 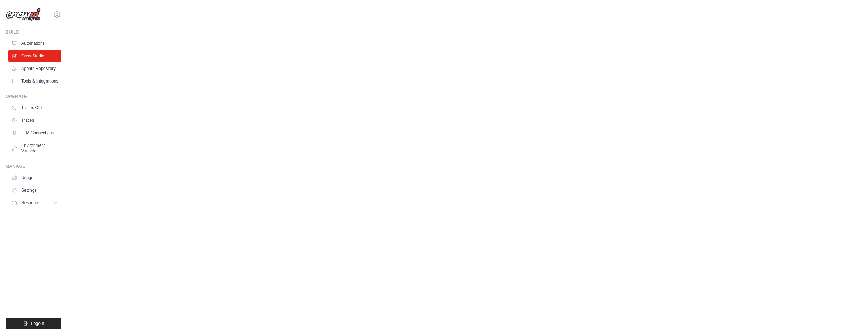 I want to click on img: Logo, so click(x=23, y=14).